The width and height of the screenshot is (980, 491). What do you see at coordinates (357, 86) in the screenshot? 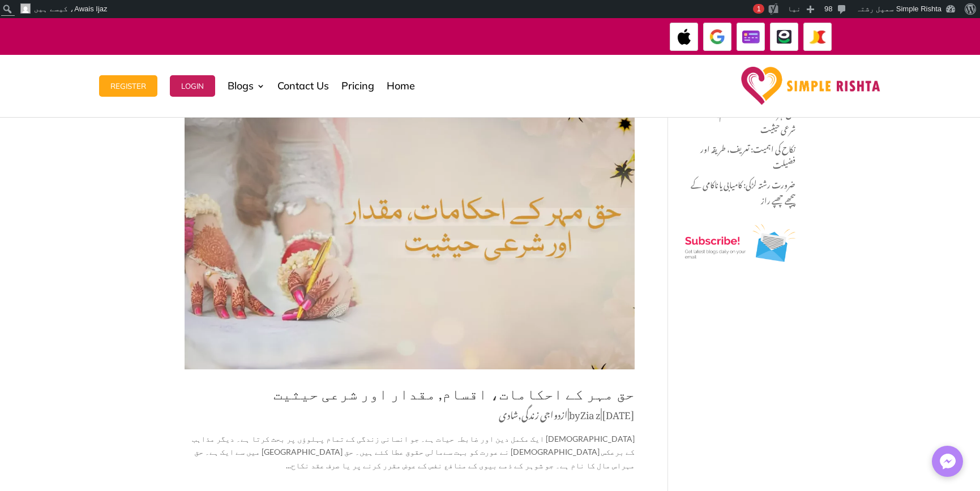
I see `a: Pricing` at bounding box center [357, 86].